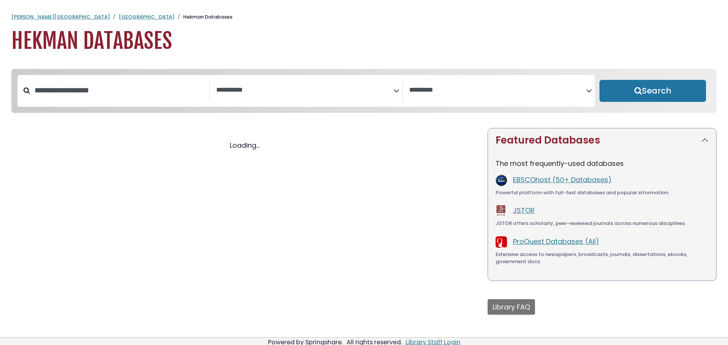  I want to click on li: Hekman Databases, so click(203, 17).